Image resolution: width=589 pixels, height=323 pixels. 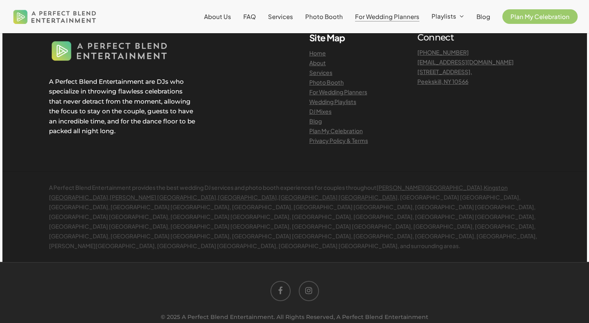 What do you see at coordinates (281, 16) in the screenshot?
I see `span: Services` at bounding box center [281, 16].